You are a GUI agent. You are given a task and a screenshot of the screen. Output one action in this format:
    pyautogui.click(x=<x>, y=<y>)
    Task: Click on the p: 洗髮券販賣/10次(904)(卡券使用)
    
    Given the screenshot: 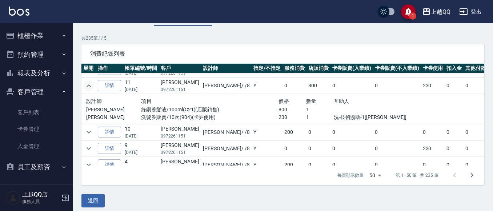 What is the action you would take?
    pyautogui.click(x=210, y=117)
    